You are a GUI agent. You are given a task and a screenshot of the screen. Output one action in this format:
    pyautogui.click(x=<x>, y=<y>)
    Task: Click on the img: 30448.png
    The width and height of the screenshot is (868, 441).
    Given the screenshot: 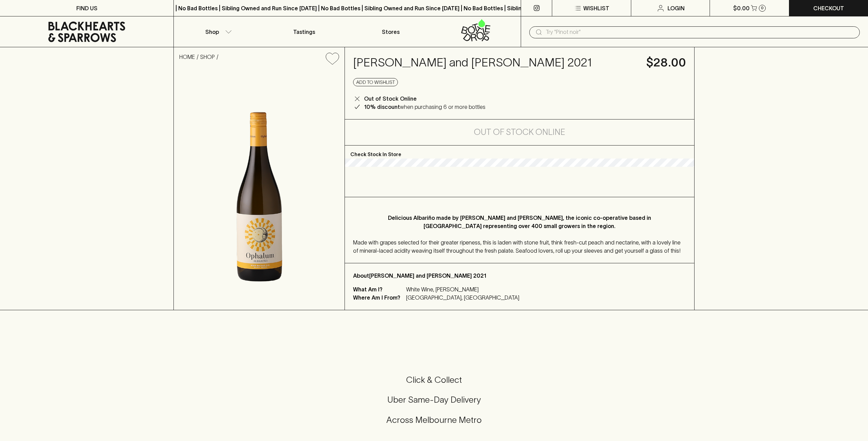 What is the action you would take?
    pyautogui.click(x=259, y=190)
    